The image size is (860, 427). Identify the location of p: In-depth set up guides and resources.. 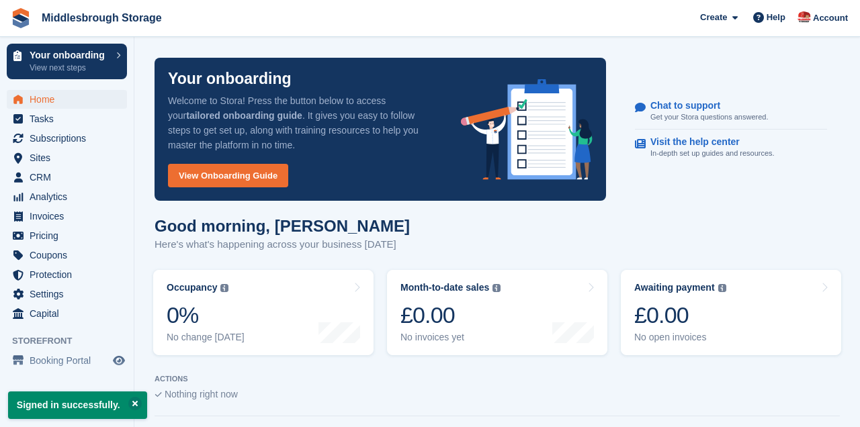
(712, 153).